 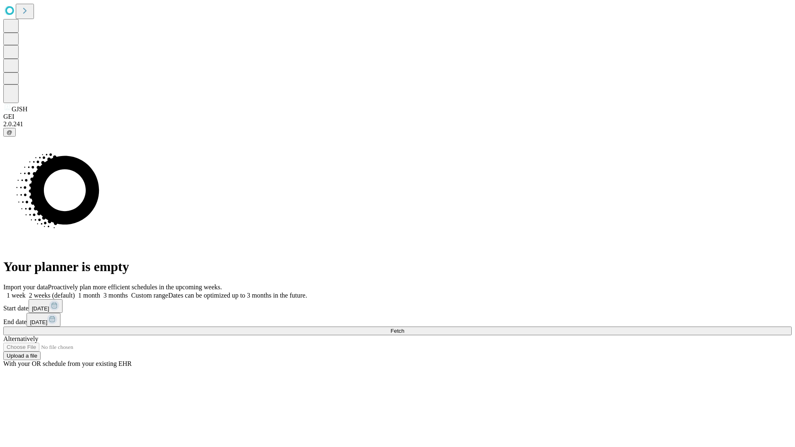 I want to click on span: Fetch, so click(x=397, y=331).